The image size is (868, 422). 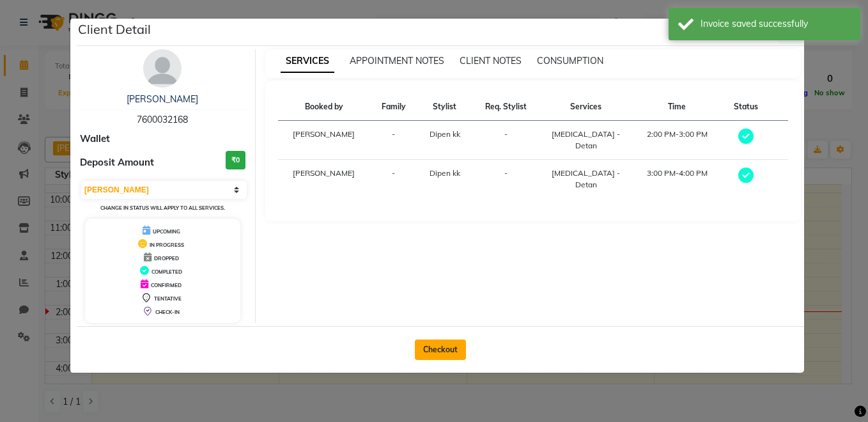 What do you see at coordinates (114, 30) in the screenshot?
I see `h5: Client Detail` at bounding box center [114, 30].